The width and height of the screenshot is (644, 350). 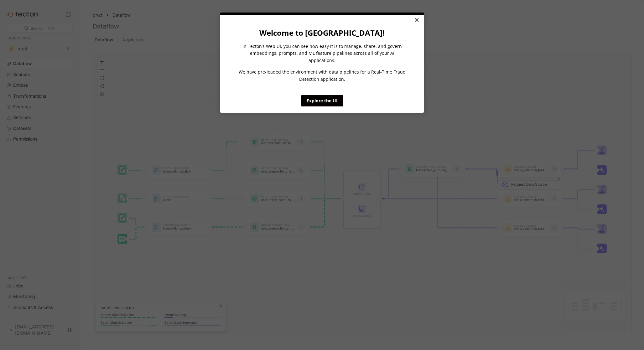 What do you see at coordinates (322, 101) in the screenshot?
I see `a: Explore the UI` at bounding box center [322, 101].